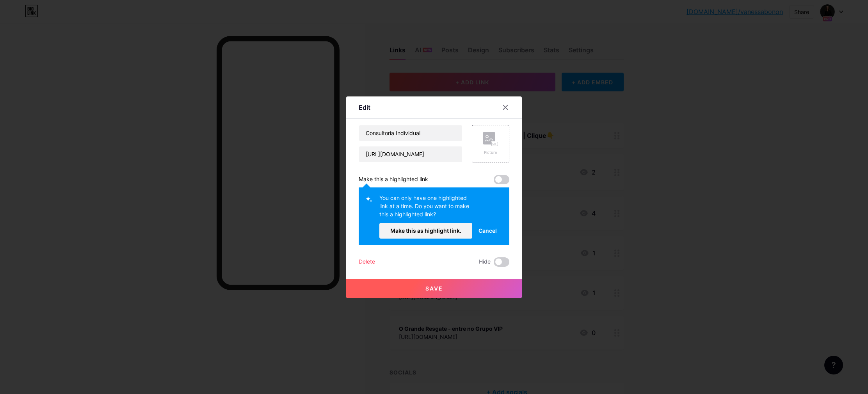 The image size is (868, 394). I want to click on input: Title, so click(410, 133).